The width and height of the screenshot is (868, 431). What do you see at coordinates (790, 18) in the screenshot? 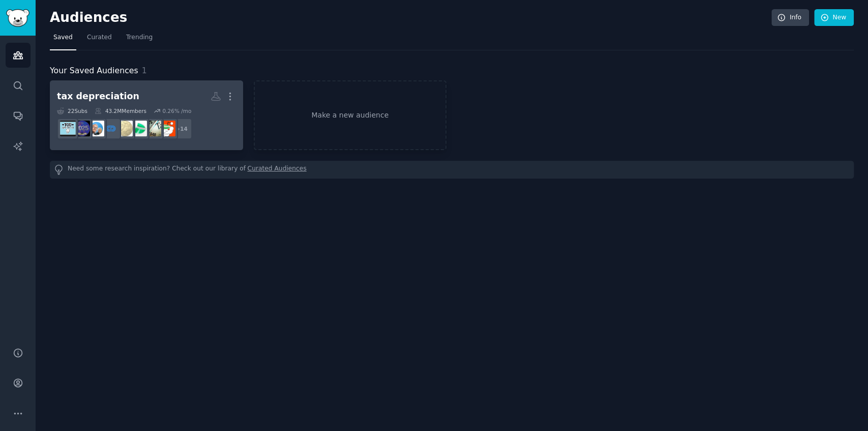
I see `a: Info` at bounding box center [790, 18].